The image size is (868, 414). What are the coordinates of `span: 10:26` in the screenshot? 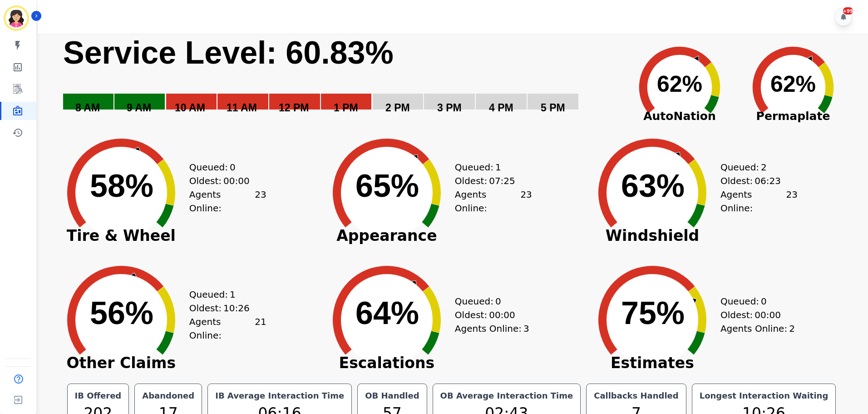 It's located at (237, 308).